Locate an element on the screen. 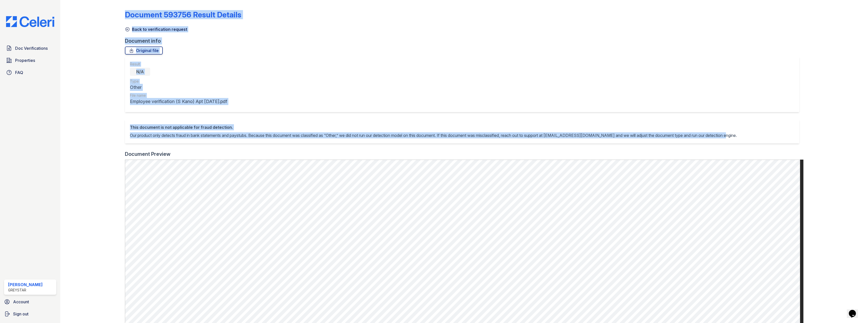  div: Result is located at coordinates (178, 64).